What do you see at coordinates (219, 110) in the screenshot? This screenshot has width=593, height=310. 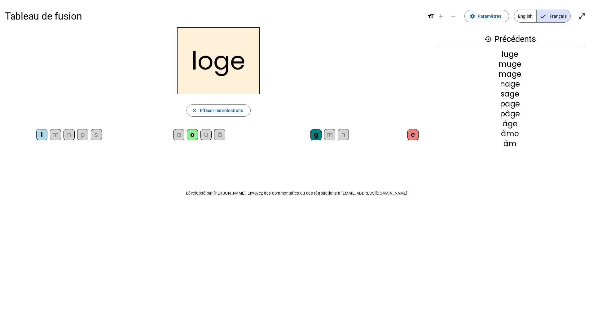 I see `button: Effacer les sélections` at bounding box center [219, 110].